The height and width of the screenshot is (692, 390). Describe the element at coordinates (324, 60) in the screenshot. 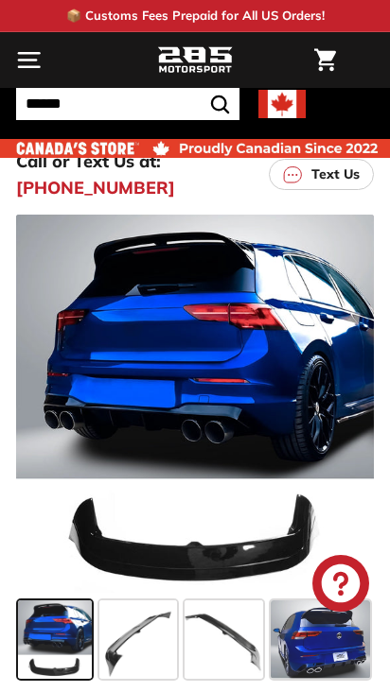

I see `a: Cart` at that location.